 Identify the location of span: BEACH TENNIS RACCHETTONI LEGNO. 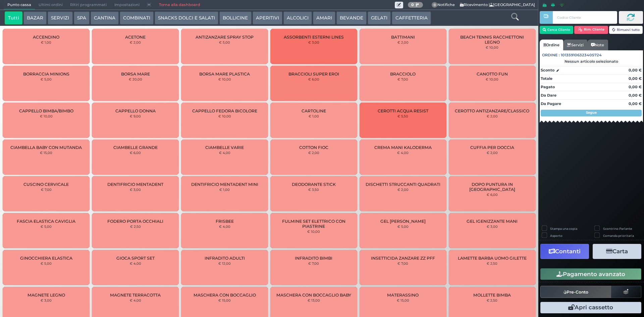
(492, 39).